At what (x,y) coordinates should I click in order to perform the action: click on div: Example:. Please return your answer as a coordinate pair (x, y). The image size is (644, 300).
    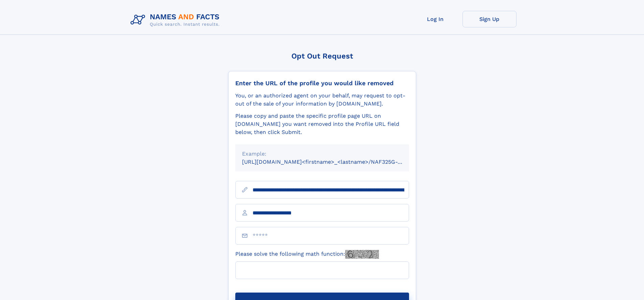
    Looking at the image, I should click on (322, 154).